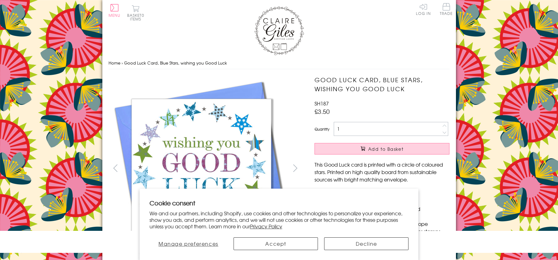  I want to click on span: Manage preferences, so click(188, 244).